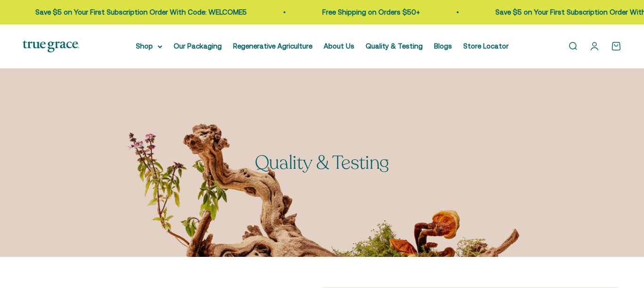 This screenshot has height=288, width=644. Describe the element at coordinates (486, 46) in the screenshot. I see `a: Store Locator` at that location.